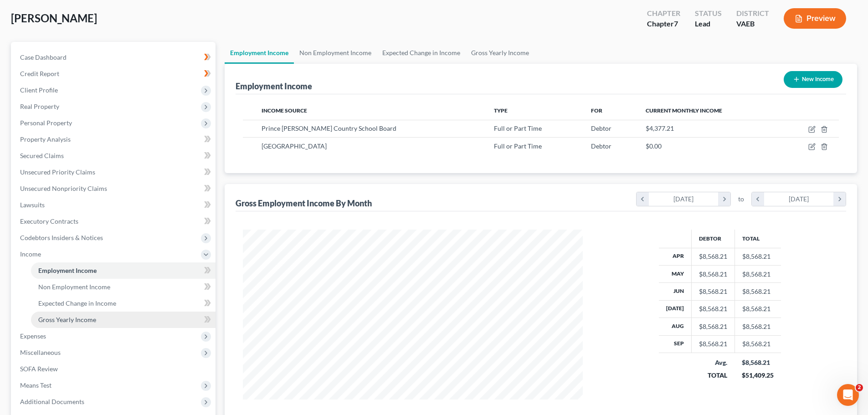 Image resolution: width=868 pixels, height=415 pixels. What do you see at coordinates (713, 239) in the screenshot?
I see `th: Debtor` at bounding box center [713, 239].